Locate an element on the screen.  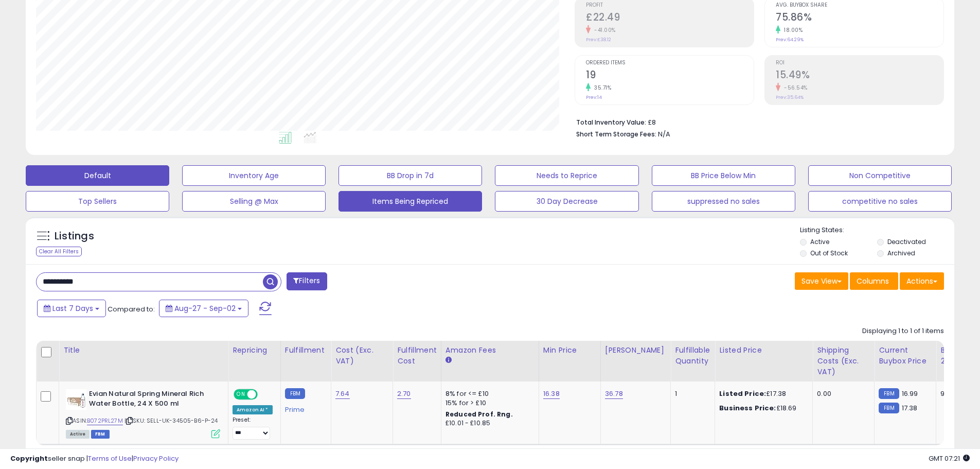
div: Min Price is located at coordinates (569, 350).